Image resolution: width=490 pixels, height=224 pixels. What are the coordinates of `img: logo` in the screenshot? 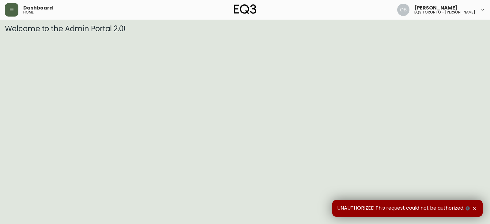 It's located at (245, 9).